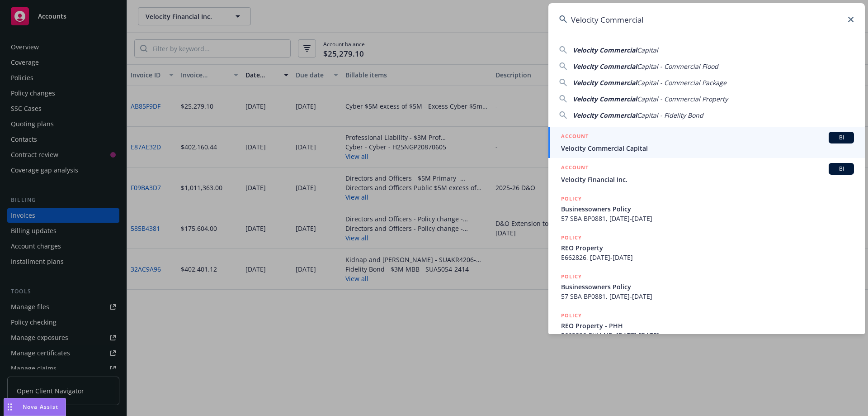 Image resolution: width=868 pixels, height=416 pixels. What do you see at coordinates (707, 20) in the screenshot?
I see `input: Search...` at bounding box center [707, 20].